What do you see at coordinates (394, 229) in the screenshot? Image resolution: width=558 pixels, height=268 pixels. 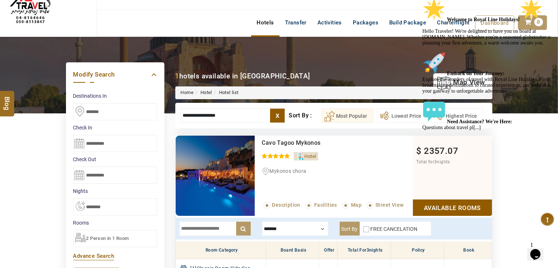 I see `label: FREE CANCELATION` at bounding box center [394, 229].